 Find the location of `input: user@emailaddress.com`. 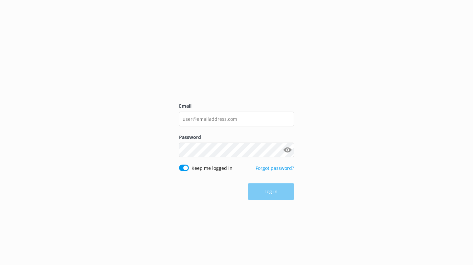

input: user@emailaddress.com is located at coordinates (237, 119).